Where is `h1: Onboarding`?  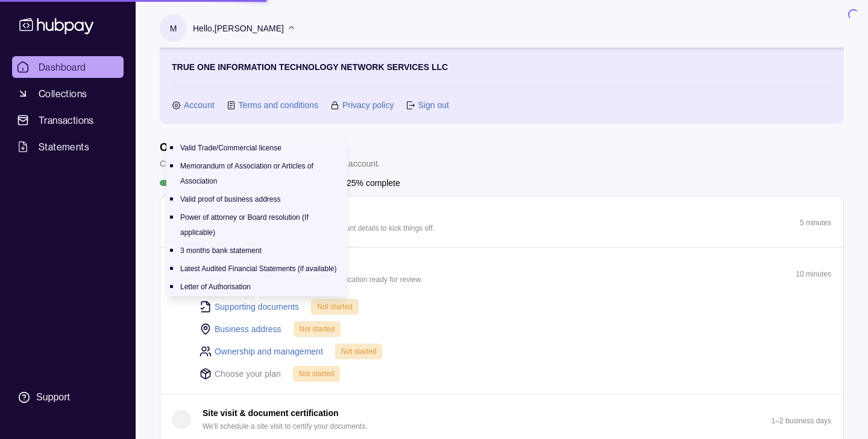 h1: Onboarding is located at coordinates (270, 148).